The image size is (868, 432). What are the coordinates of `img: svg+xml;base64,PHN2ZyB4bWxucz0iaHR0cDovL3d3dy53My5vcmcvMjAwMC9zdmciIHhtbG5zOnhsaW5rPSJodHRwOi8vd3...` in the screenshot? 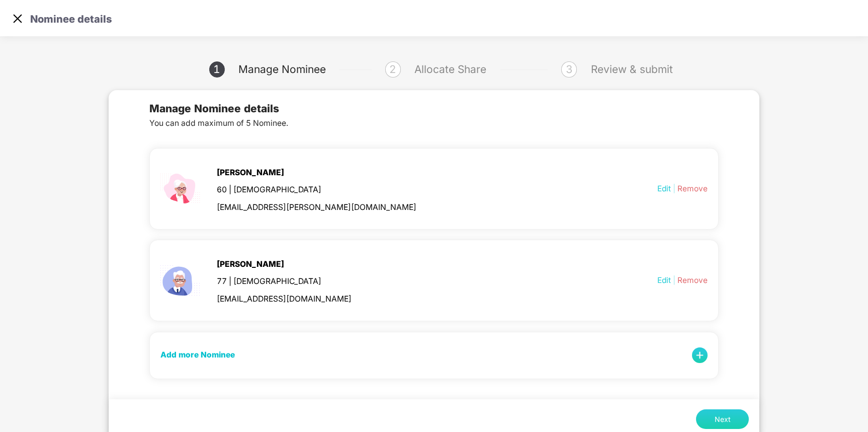 It's located at (180, 281).